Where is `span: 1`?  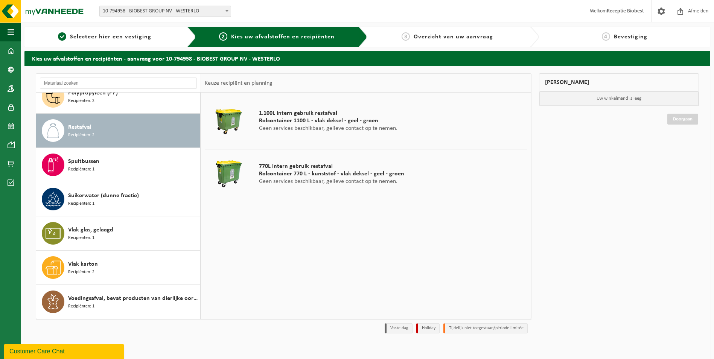
span: 1 is located at coordinates (62, 37).